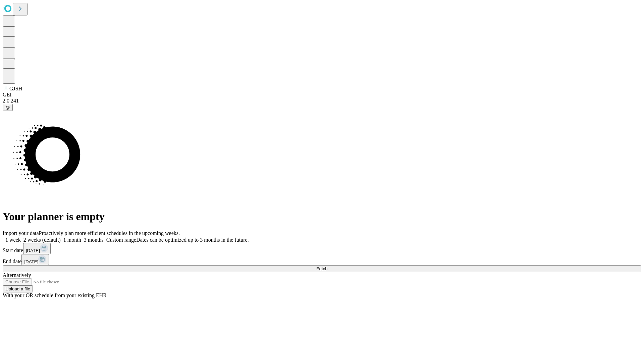 The height and width of the screenshot is (363, 644). What do you see at coordinates (322, 95) in the screenshot?
I see `div: GEI` at bounding box center [322, 95].